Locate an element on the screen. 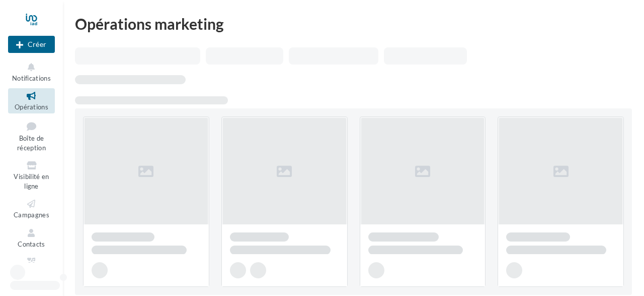 Image resolution: width=644 pixels, height=296 pixels. a: Médiathèque is located at coordinates (31, 266).